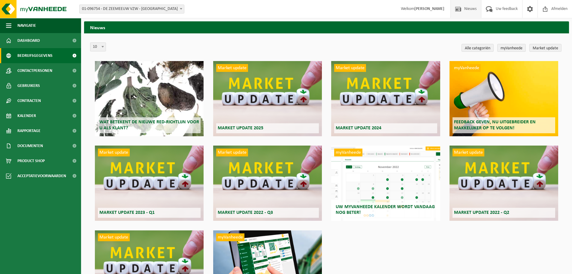 This screenshot has height=274, width=572. Describe the element at coordinates (35, 71) in the screenshot. I see `span: Contactpersonen` at that location.